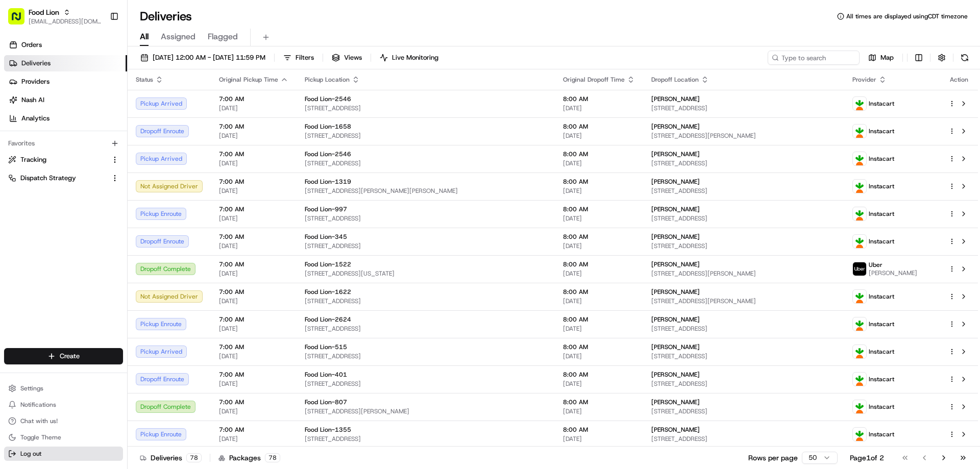 The width and height of the screenshot is (980, 469). What do you see at coordinates (112, 177) in the screenshot?
I see `span: Pylon` at bounding box center [112, 177].